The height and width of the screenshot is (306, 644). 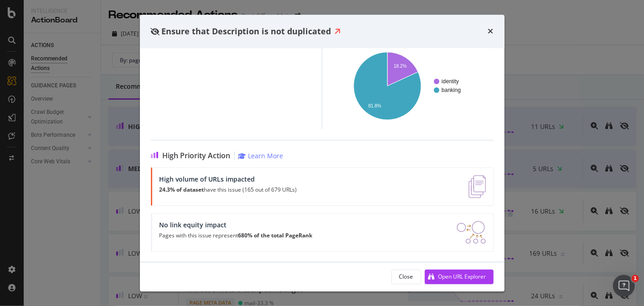 I want to click on div: Open URL Explorer, so click(x=462, y=276).